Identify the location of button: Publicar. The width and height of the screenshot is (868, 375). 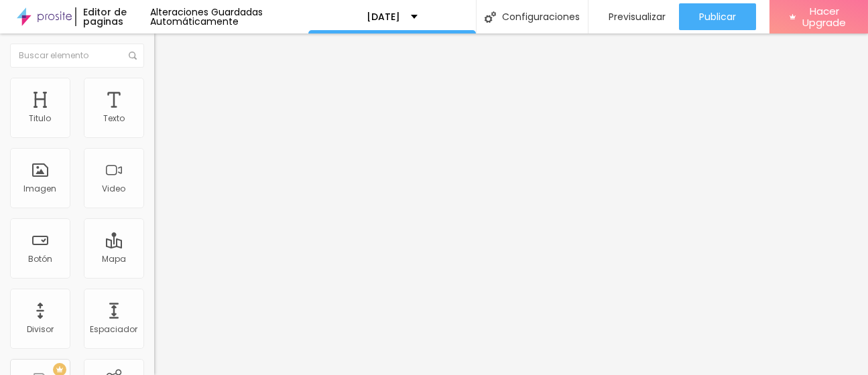
(717, 17).